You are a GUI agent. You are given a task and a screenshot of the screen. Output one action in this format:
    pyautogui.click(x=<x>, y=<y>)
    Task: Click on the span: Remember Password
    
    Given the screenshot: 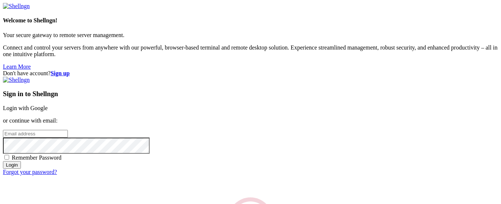 What is the action you would take?
    pyautogui.click(x=37, y=157)
    